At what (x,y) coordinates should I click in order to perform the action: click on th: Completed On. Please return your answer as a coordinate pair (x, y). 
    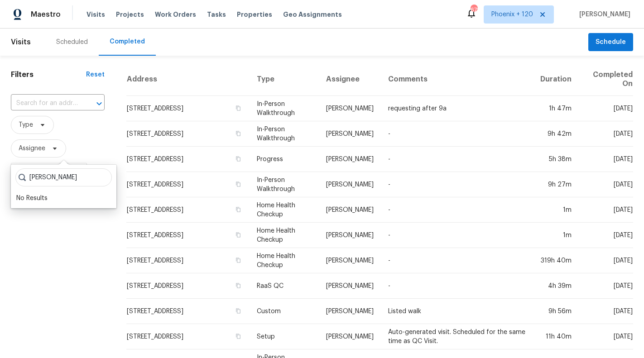
    Looking at the image, I should click on (605, 79).